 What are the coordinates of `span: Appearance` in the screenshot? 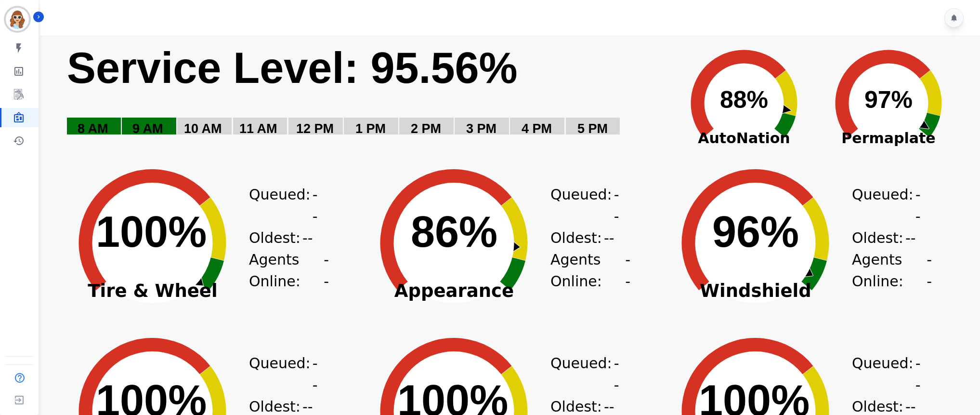 It's located at (454, 291).